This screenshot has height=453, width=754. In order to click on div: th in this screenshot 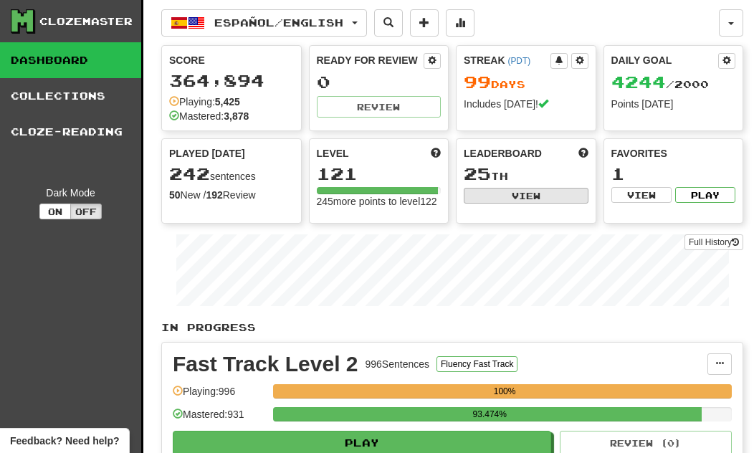, I will do `click(526, 174)`.